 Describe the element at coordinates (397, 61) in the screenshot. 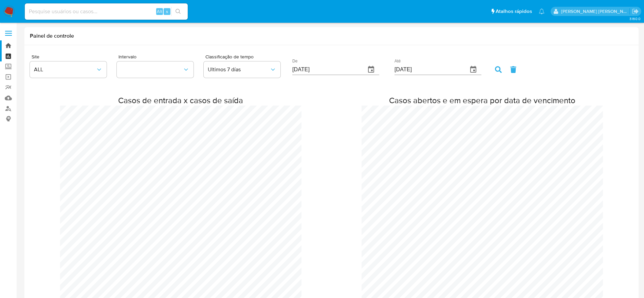

I see `label: Até` at that location.